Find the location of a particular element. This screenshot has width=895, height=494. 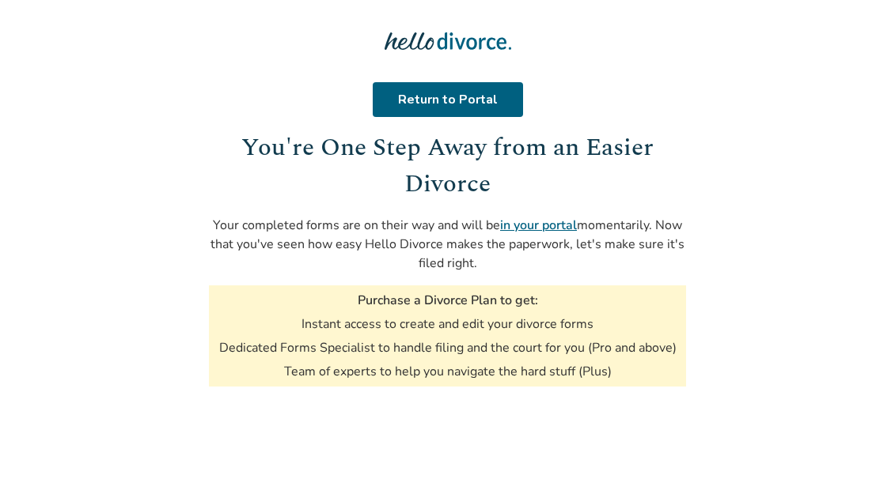

a: Return to Portal is located at coordinates (448, 100).